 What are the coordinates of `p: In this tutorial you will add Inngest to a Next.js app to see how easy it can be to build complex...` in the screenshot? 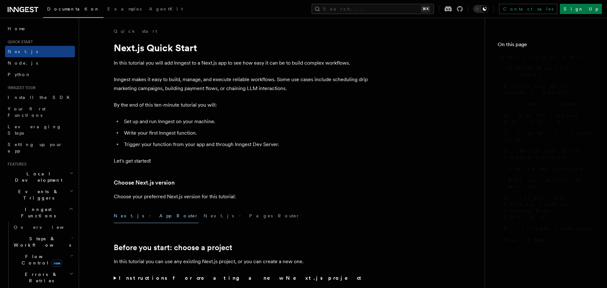 It's located at (241, 63).